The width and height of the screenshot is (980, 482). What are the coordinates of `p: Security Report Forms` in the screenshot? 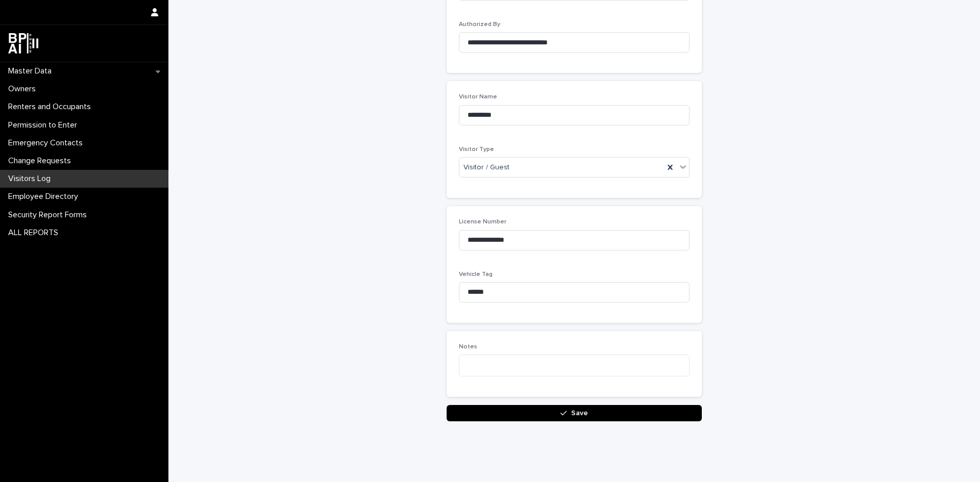 It's located at (49, 215).